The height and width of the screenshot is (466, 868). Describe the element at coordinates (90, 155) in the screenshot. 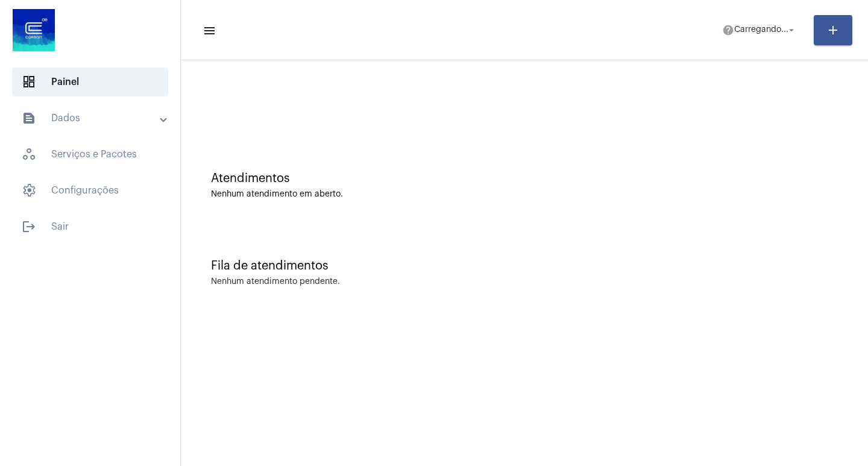

I see `span: Serviços e Pacotes` at that location.